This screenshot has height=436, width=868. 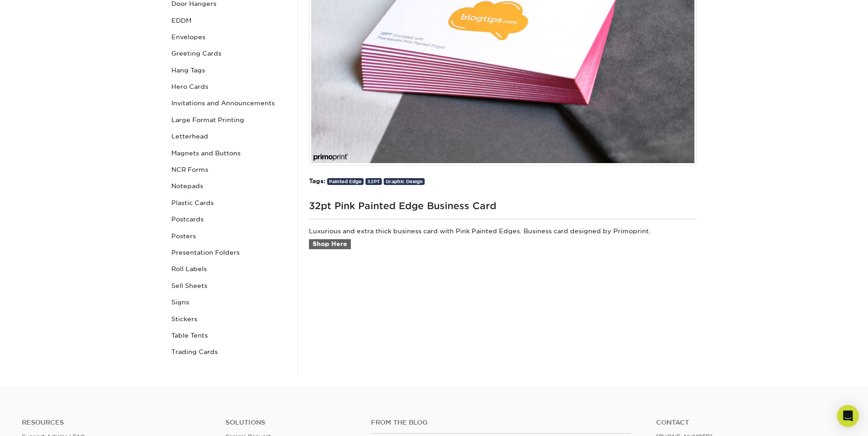 What do you see at coordinates (229, 153) in the screenshot?
I see `a: Magnets and Buttons` at bounding box center [229, 153].